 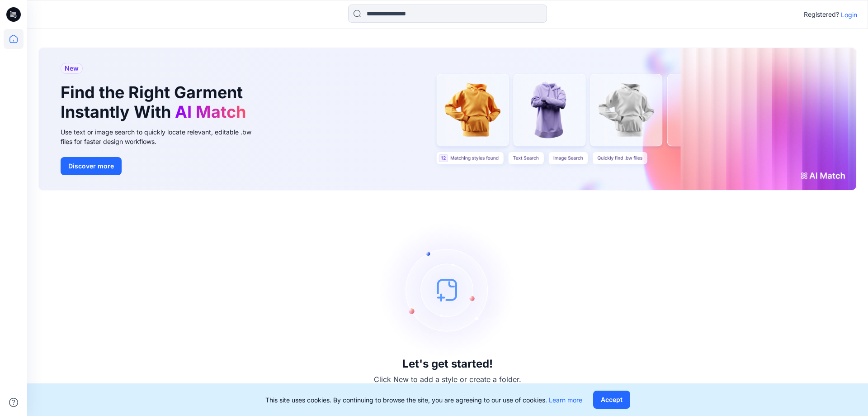 What do you see at coordinates (424, 399) in the screenshot?
I see `p: This site uses cookies. By continuing to browse the site, you are agreeing to our use of cookies.` at bounding box center [424, 399].